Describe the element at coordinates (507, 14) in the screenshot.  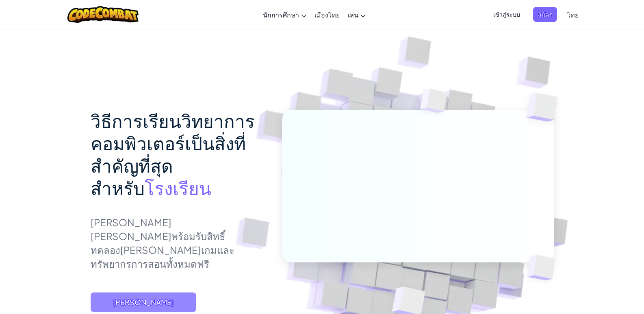
I see `font: เข้าสู่ระบบ` at that location.